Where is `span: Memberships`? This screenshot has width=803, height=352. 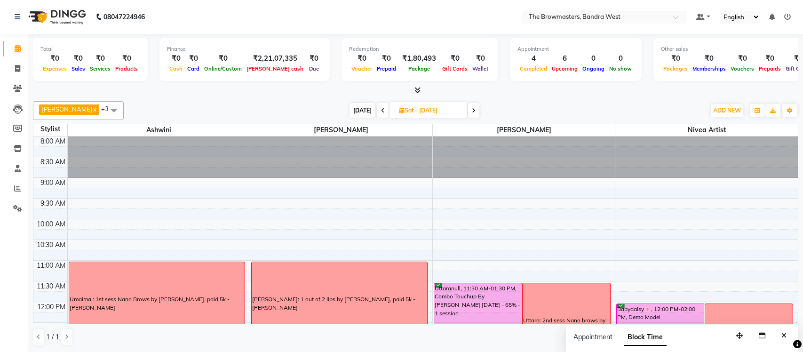
span: Memberships is located at coordinates (709, 69).